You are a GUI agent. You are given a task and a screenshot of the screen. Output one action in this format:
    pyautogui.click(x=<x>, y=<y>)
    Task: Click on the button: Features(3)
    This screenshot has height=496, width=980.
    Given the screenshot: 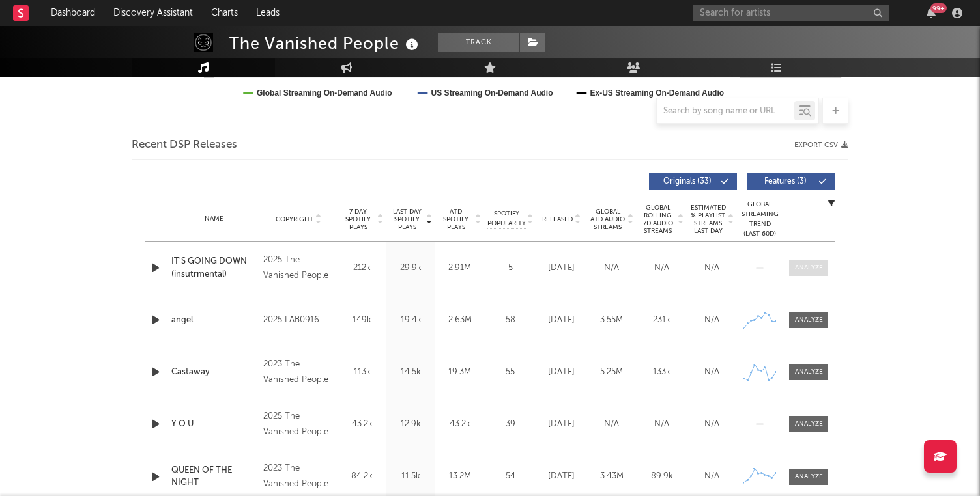 What is the action you would take?
    pyautogui.click(x=790, y=182)
    